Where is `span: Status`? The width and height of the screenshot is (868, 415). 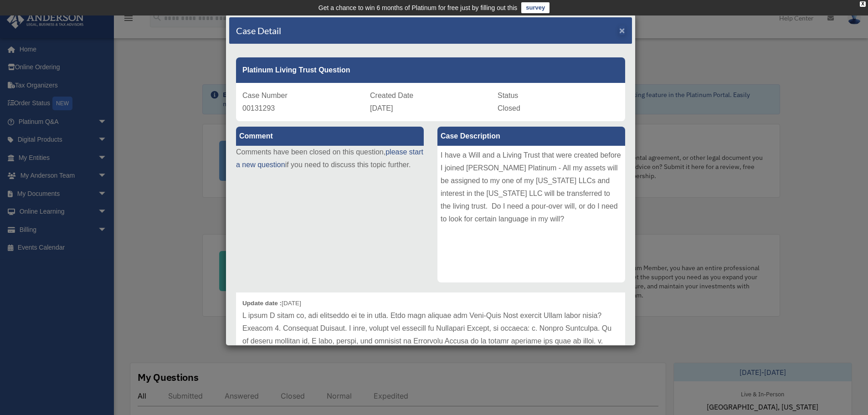
span: Status is located at coordinates (507, 95).